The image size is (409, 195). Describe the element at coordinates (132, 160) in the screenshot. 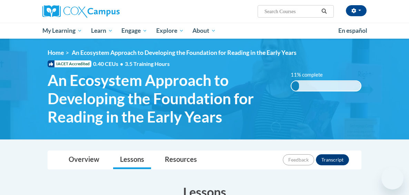

I see `a: Lessons` at that location.